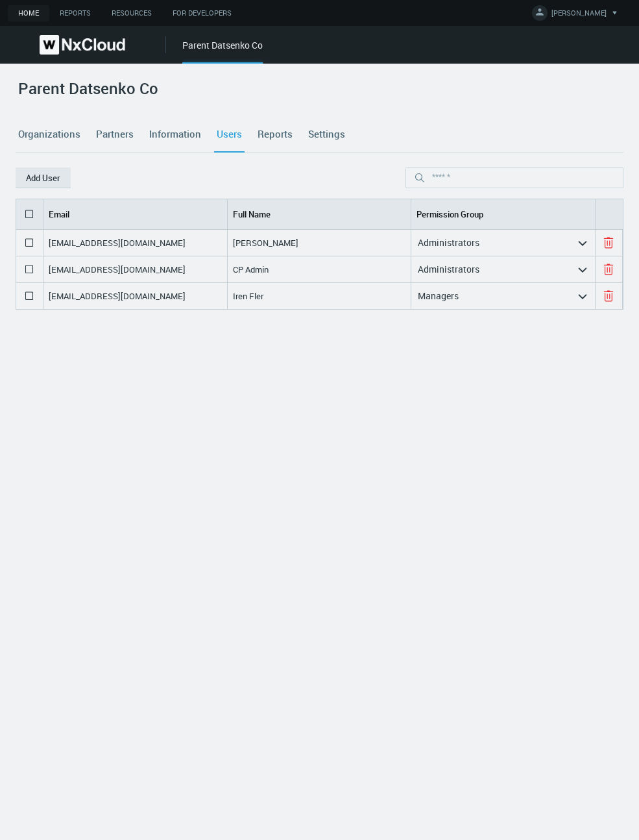 The image size is (639, 840). What do you see at coordinates (88, 88) in the screenshot?
I see `h2: Parent Datsenko Co` at bounding box center [88, 88].